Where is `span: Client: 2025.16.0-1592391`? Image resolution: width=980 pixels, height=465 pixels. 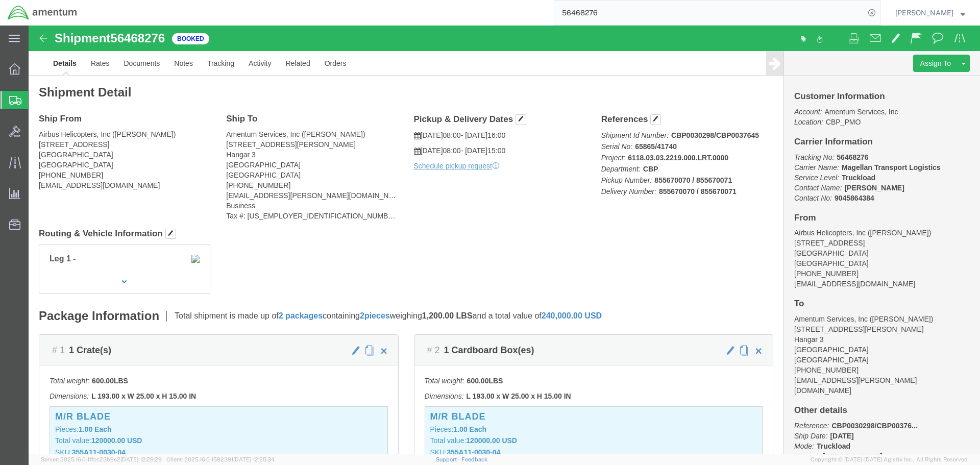 span: Client: 2025.16.0-1592391 is located at coordinates (221, 459).